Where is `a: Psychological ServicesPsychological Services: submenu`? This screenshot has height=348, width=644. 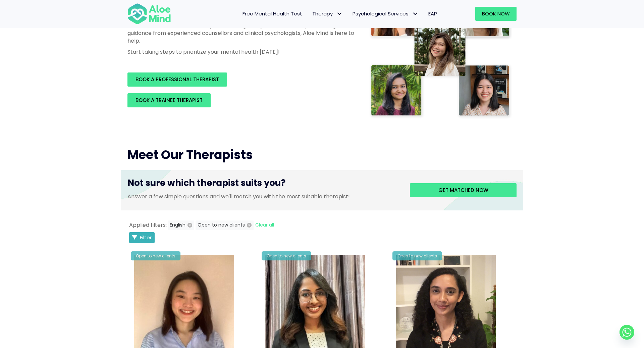
a: Psychological ServicesPsychological Services: submenu is located at coordinates (385, 14).